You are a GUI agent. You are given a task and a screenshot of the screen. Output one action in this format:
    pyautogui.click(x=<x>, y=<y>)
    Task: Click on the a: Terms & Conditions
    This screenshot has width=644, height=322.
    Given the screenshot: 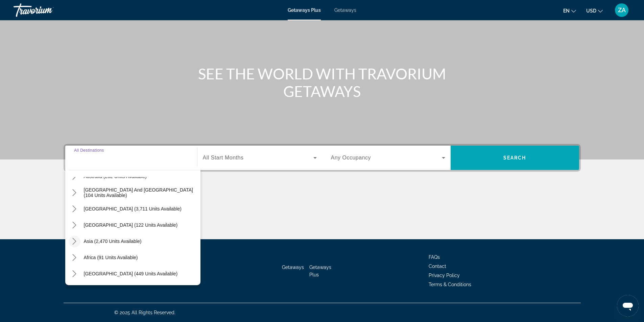 What is the action you would take?
    pyautogui.click(x=450, y=284)
    